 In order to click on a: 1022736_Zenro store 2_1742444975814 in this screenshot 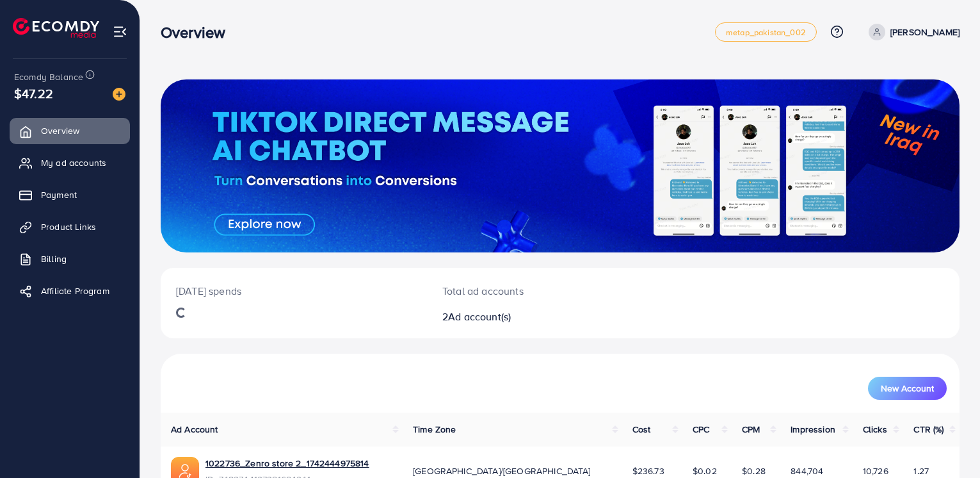, I will do `click(288, 463)`.